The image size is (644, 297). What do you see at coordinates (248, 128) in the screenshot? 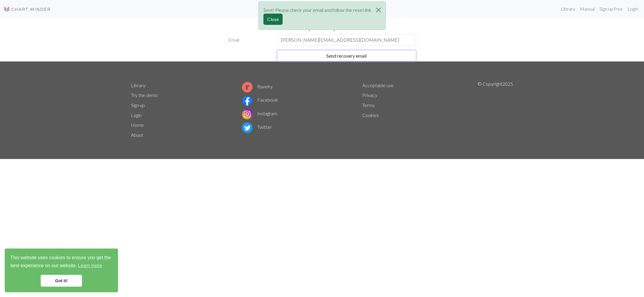
I see `img: Twitter logo` at bounding box center [248, 128].